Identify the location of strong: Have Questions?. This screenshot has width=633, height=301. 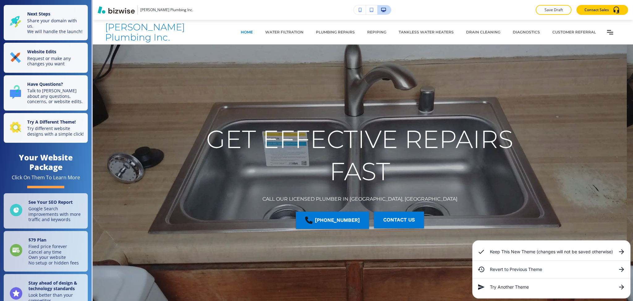
(45, 84).